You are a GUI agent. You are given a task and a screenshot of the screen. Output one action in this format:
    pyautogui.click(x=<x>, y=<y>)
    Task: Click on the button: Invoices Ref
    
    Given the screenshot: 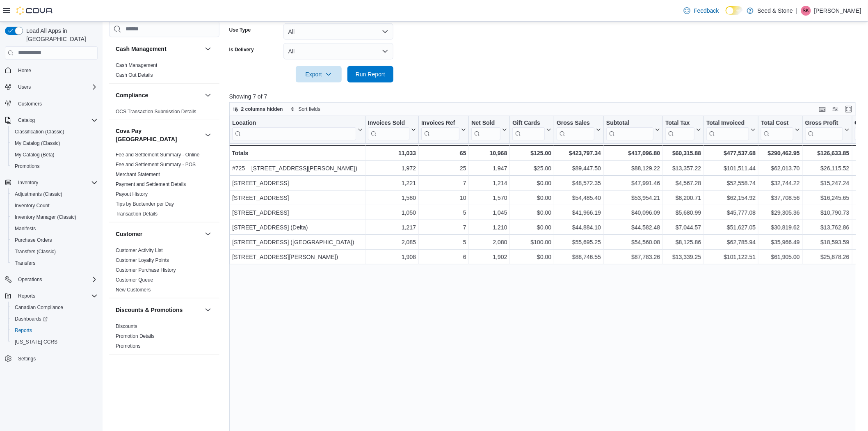 What is the action you would take?
    pyautogui.click(x=443, y=129)
    